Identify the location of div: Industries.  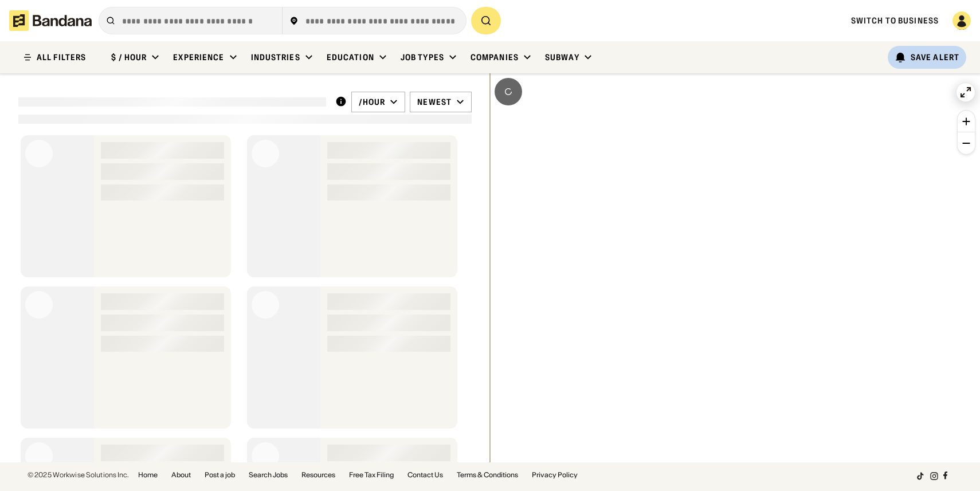
(275, 57).